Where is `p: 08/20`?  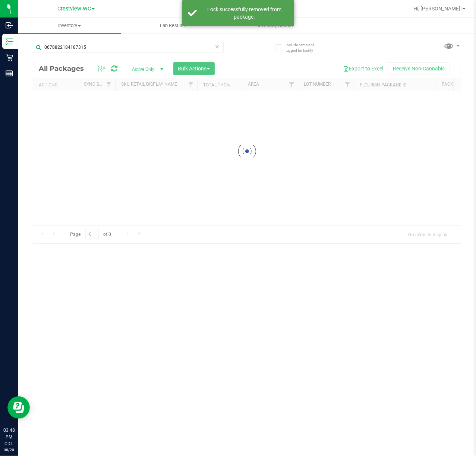 p: 08/20 is located at coordinates (9, 450).